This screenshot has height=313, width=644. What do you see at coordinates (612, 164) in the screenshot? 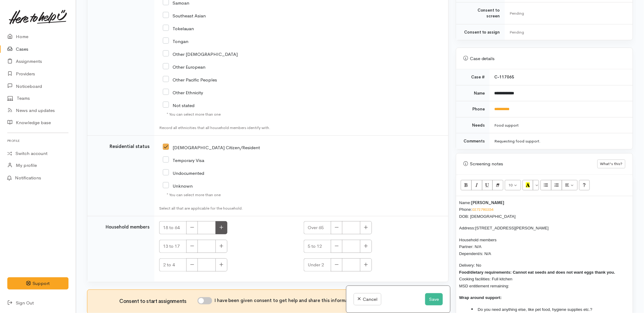
I see `button: What's this?` at bounding box center [612, 164].